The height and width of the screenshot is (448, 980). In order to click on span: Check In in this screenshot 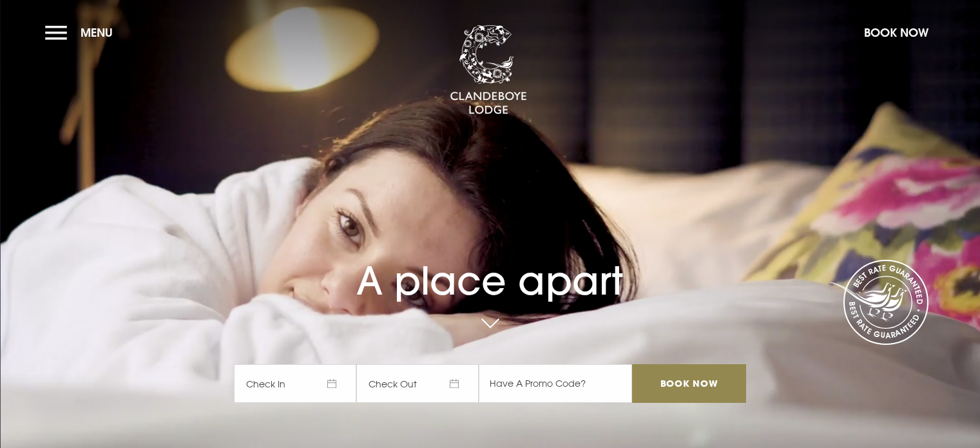, I will do `click(296, 383)`.